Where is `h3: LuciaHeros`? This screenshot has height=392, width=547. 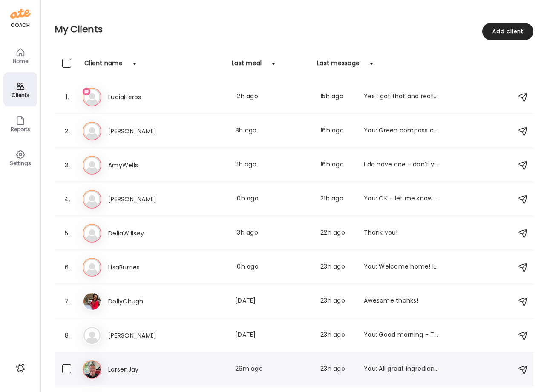
h3: LuciaHeros is located at coordinates (145, 97).